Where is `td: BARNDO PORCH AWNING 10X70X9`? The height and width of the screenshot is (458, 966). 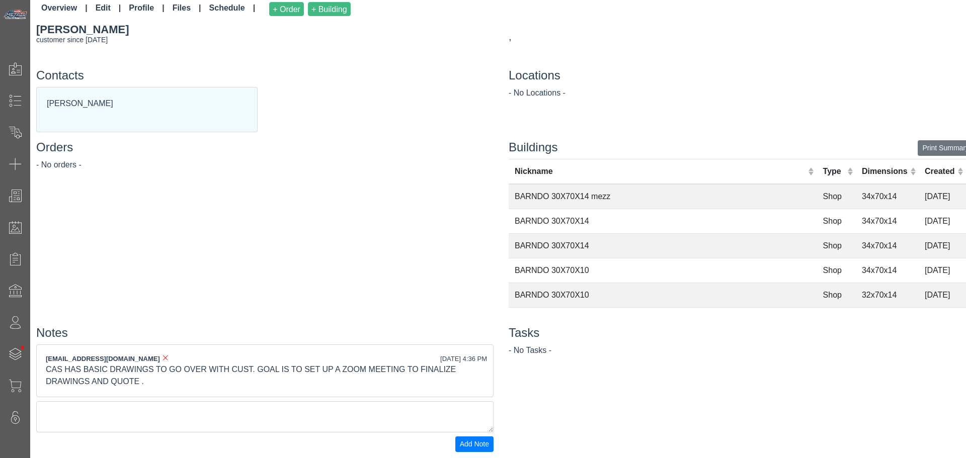
td: BARNDO PORCH AWNING 10X70X9 is located at coordinates (663, 320).